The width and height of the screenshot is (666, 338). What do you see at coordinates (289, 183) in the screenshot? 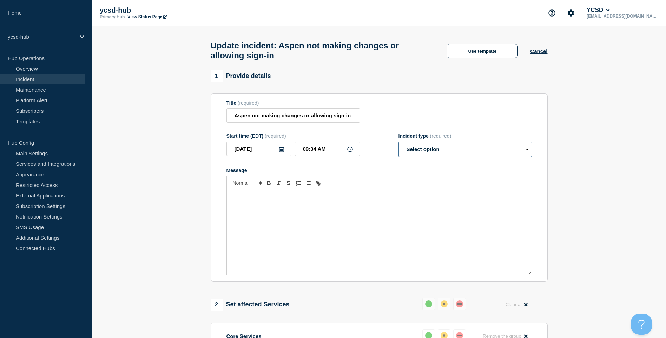
I see `button: Toggle strikethrough text` at bounding box center [289, 183].